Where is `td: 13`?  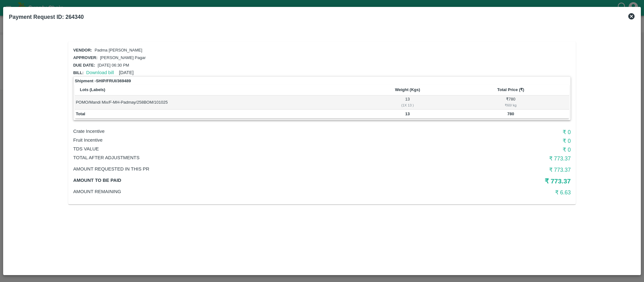 td: 13 is located at coordinates (407, 102).